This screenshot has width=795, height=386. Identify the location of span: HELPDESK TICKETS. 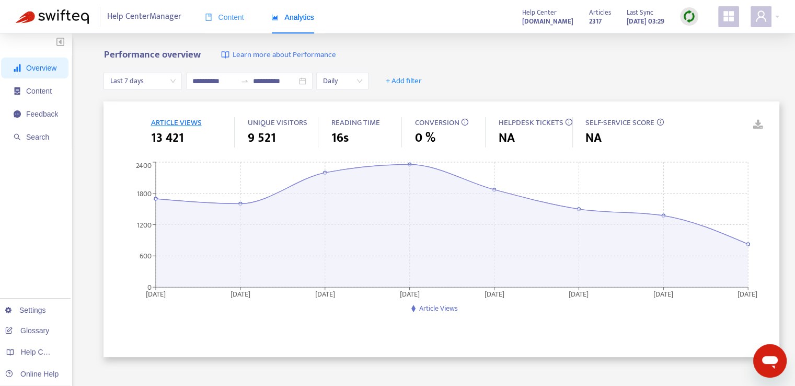
(531, 122).